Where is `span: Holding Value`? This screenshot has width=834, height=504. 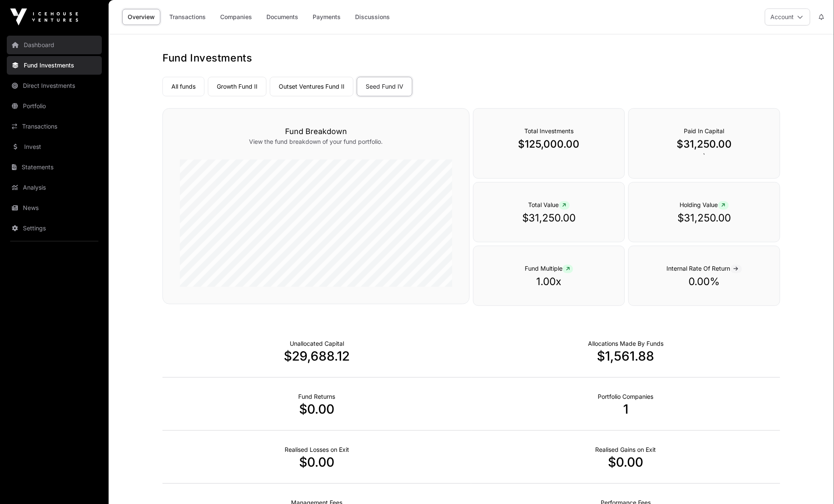 span: Holding Value is located at coordinates (704, 204).